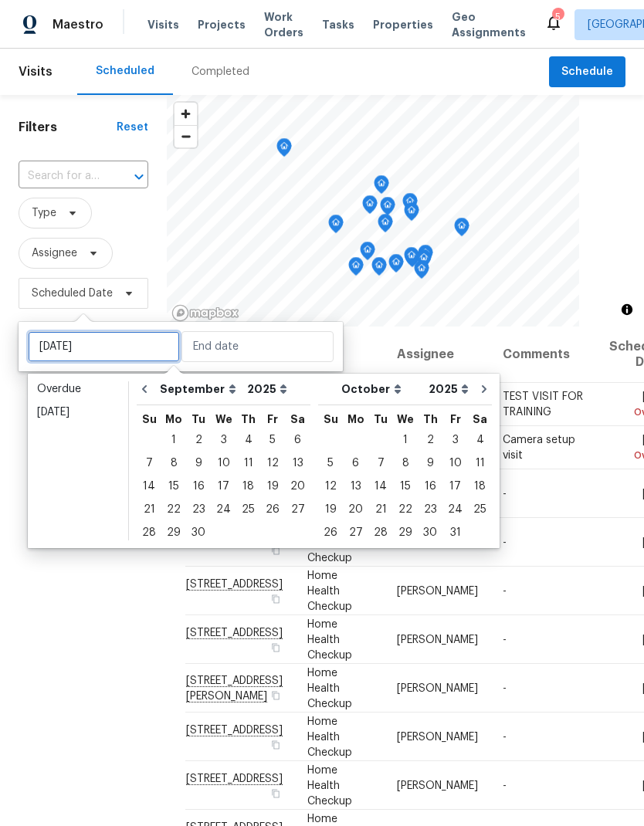 This screenshot has height=826, width=644. I want to click on div: Thu Oct 09 2025, so click(430, 463).